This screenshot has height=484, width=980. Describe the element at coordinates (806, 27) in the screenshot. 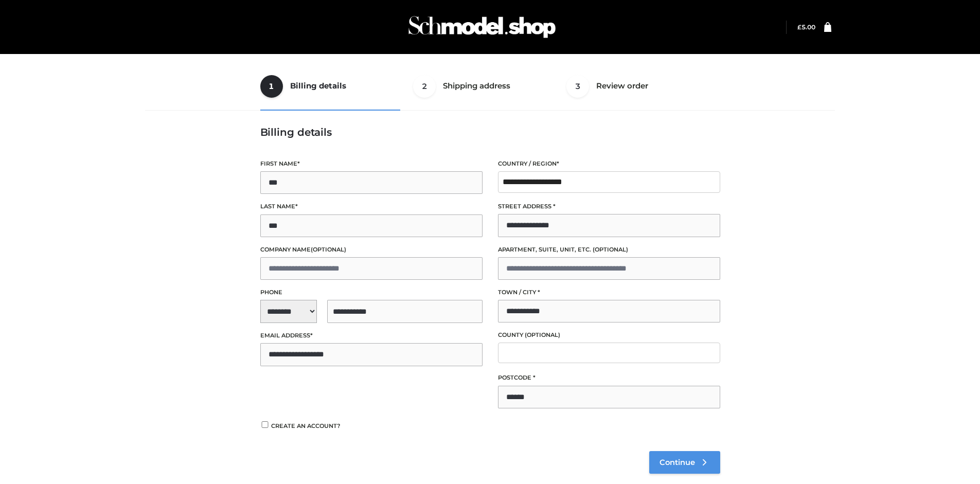

I see `bdi: 5.00` at that location.